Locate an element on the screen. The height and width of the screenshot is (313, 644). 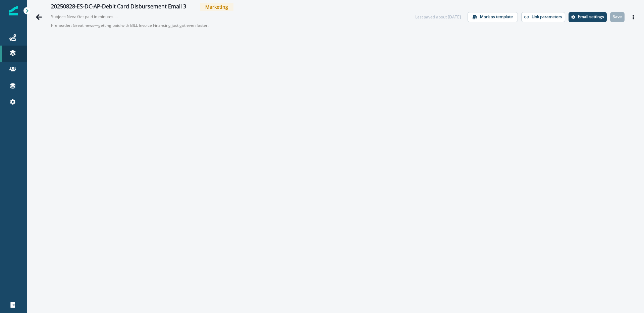
button: Go back is located at coordinates (39, 17).